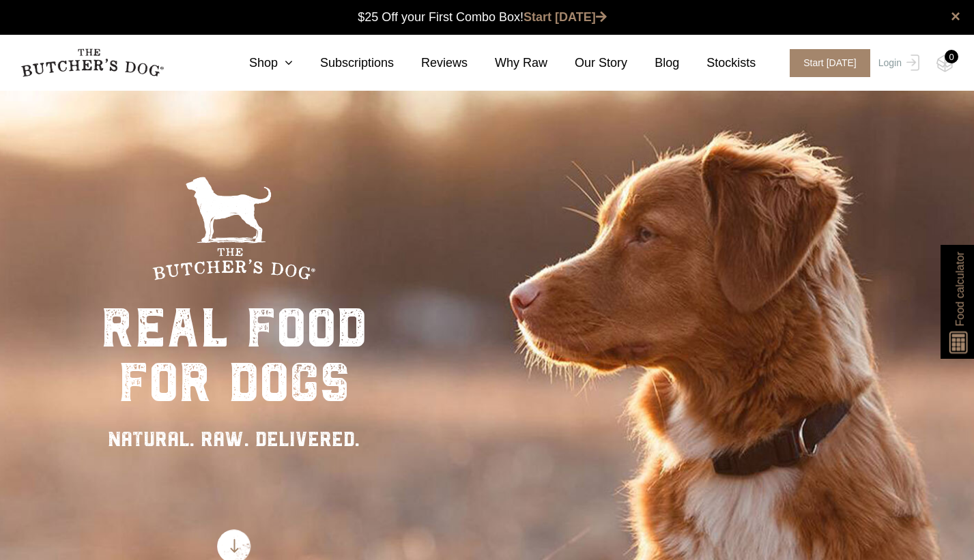 The height and width of the screenshot is (560, 974). I want to click on a: Why Raw, so click(507, 63).